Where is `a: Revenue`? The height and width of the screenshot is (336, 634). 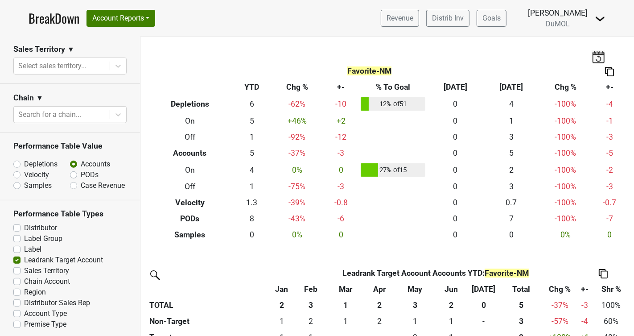
a: Revenue is located at coordinates (400, 18).